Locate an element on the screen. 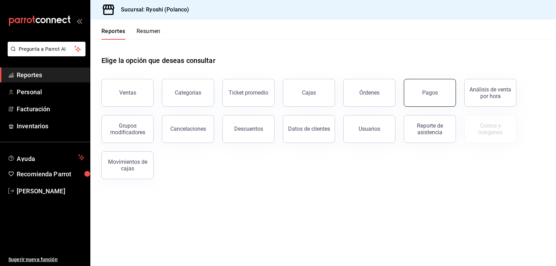  span: Pregunta a Parrot AI is located at coordinates (47, 49).